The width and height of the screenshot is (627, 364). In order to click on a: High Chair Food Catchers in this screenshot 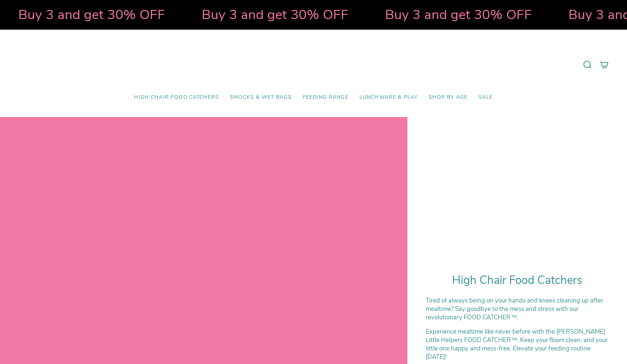, I will do `click(176, 97)`.